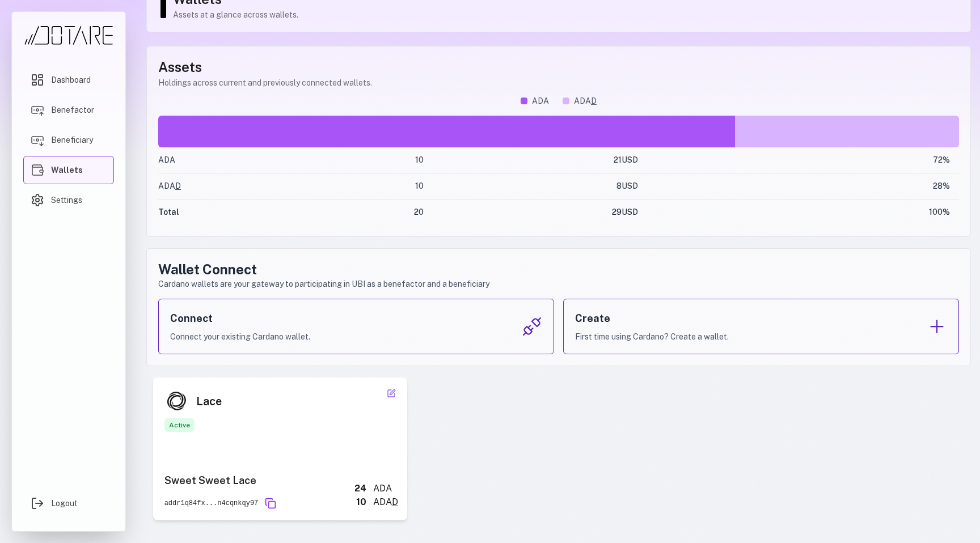 The image size is (980, 543). Describe the element at coordinates (177, 401) in the screenshot. I see `img: Lace` at that location.